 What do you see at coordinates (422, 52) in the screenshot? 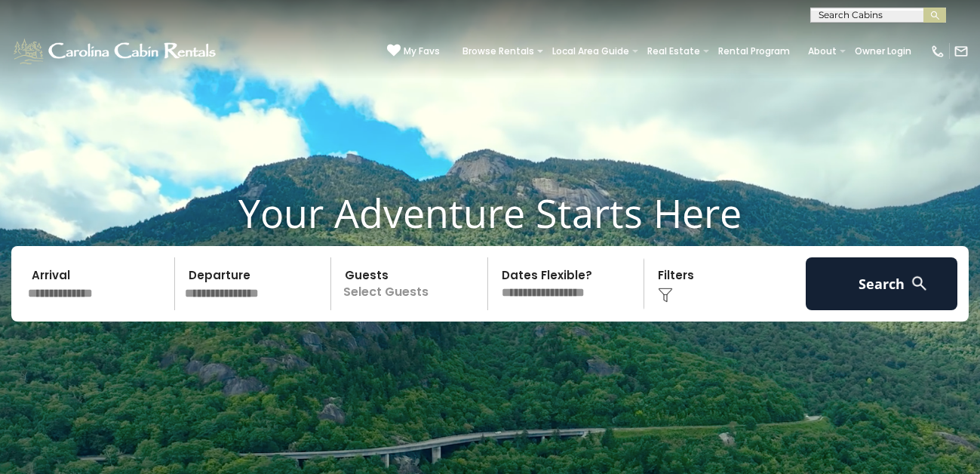
I see `span: My Favs` at bounding box center [422, 52].